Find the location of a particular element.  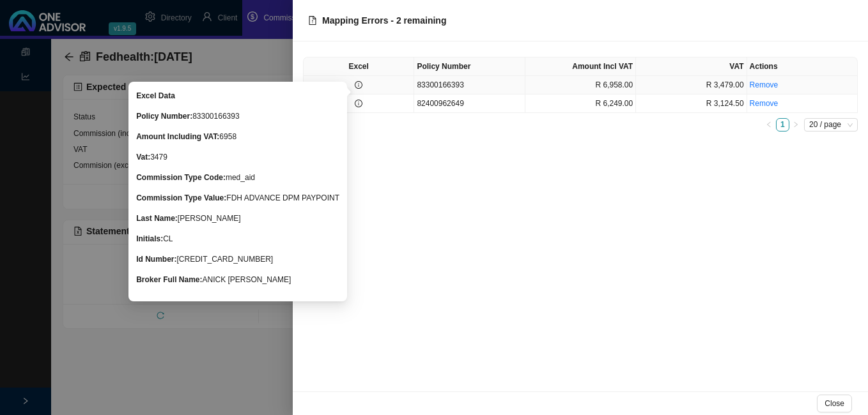

span: left is located at coordinates (768, 124).